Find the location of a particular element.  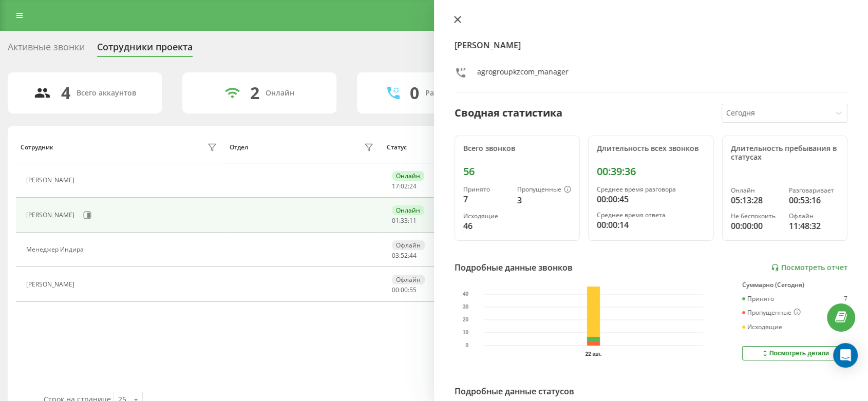

text: 22 авг. is located at coordinates (594, 353).